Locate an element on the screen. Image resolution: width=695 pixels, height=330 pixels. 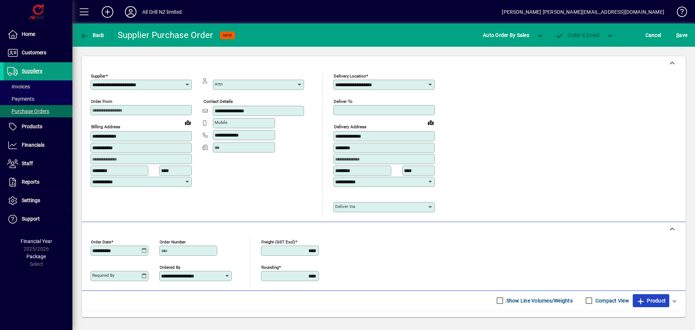
button: Save is located at coordinates (682, 35).